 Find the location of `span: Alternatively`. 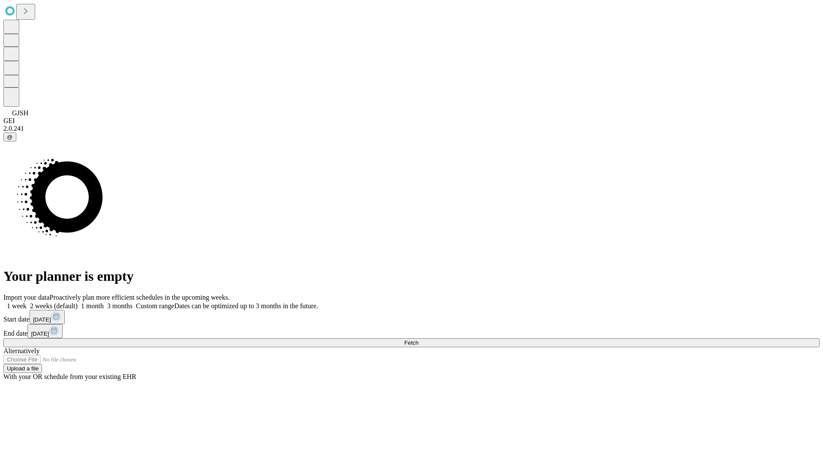

span: Alternatively is located at coordinates (21, 351).